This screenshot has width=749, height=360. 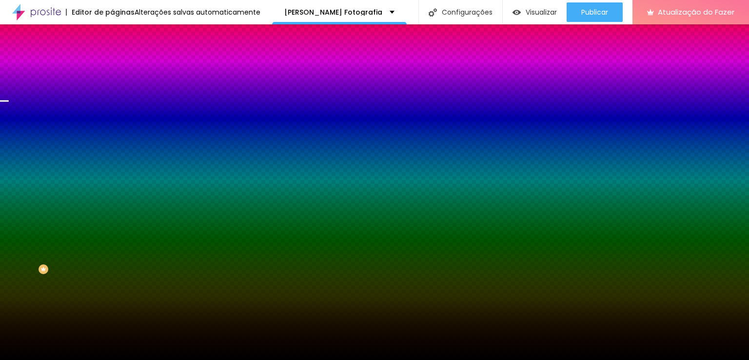 I want to click on font: Atualização do Fazer, so click(x=696, y=12).